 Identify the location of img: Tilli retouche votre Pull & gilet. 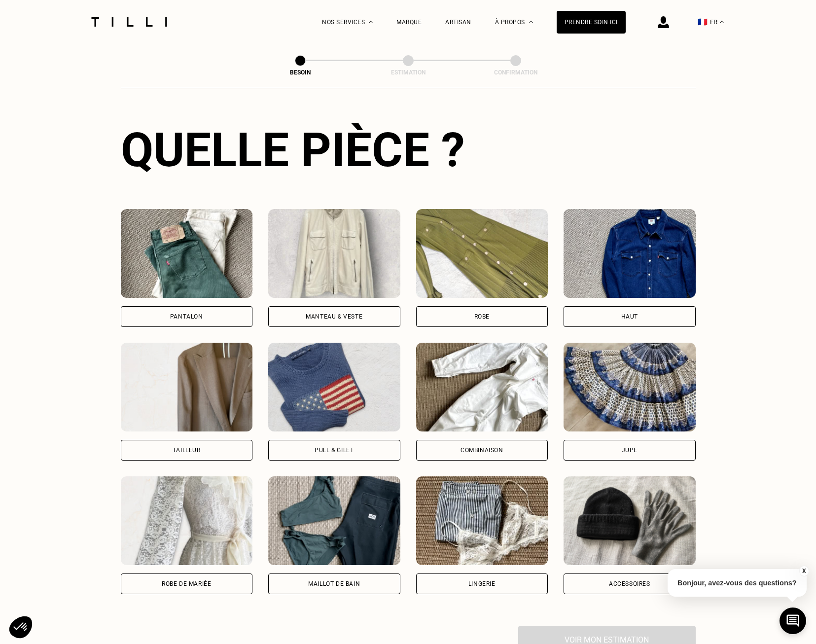
(334, 387).